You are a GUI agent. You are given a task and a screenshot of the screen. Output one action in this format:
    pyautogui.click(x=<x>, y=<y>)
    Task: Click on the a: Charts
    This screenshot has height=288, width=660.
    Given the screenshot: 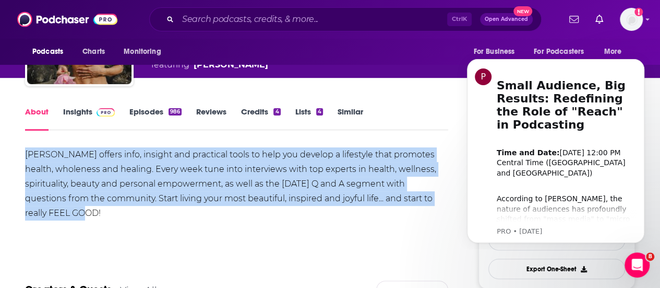 What is the action you would take?
    pyautogui.click(x=93, y=52)
    